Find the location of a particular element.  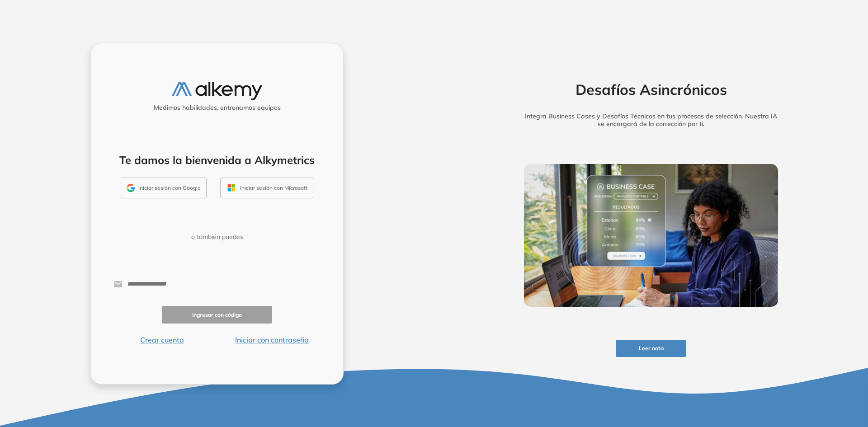

button: Crear cuenta is located at coordinates (162, 340).